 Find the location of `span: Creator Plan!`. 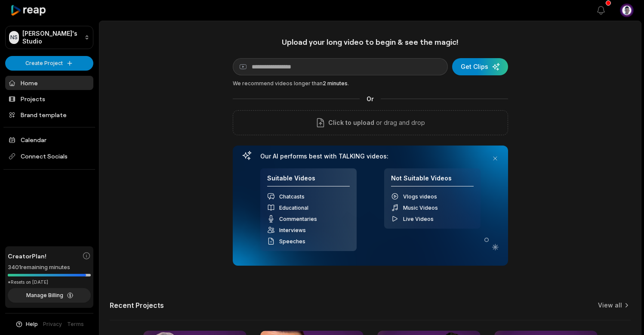

span: Creator Plan! is located at coordinates (27, 256).